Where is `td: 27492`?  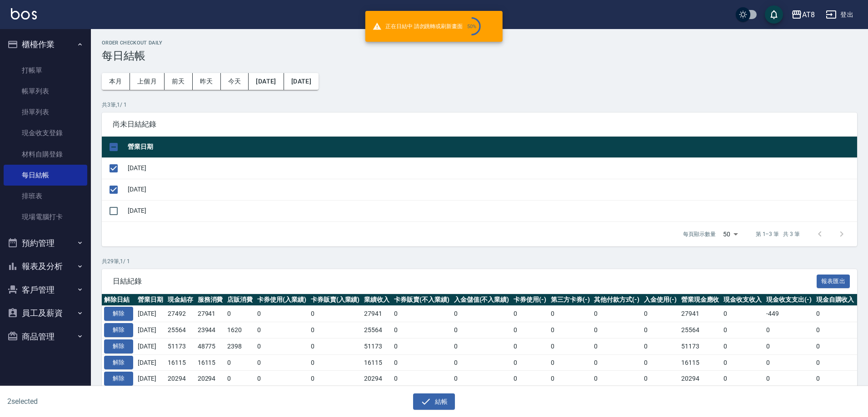
td: 27492 is located at coordinates (181, 314).